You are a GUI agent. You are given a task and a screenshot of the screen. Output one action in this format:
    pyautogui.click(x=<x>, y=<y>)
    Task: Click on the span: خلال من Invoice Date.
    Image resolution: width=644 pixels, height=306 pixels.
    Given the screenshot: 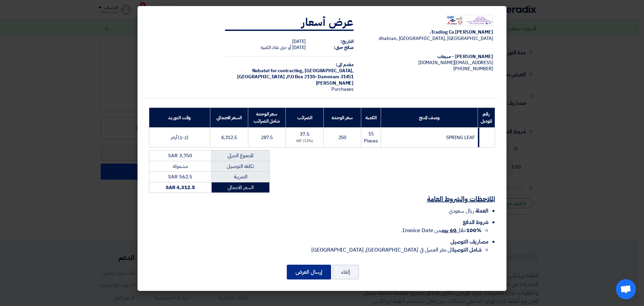 What is the action you would take?
    pyautogui.click(x=442, y=231)
    